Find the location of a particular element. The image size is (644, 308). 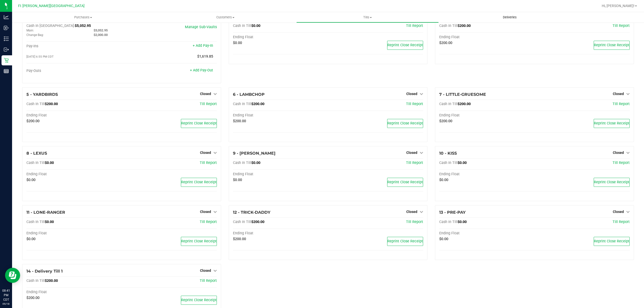

div: Pay-Ins is located at coordinates (74, 46).